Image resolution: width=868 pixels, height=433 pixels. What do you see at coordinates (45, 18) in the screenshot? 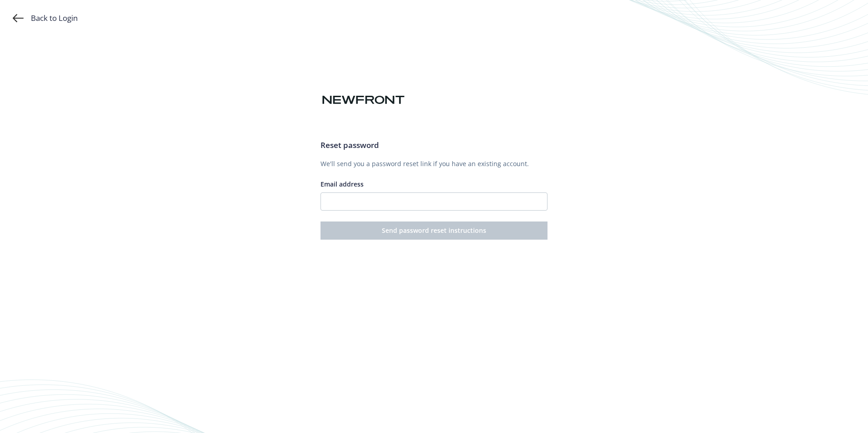
I see `div: Back to Login` at bounding box center [45, 18].